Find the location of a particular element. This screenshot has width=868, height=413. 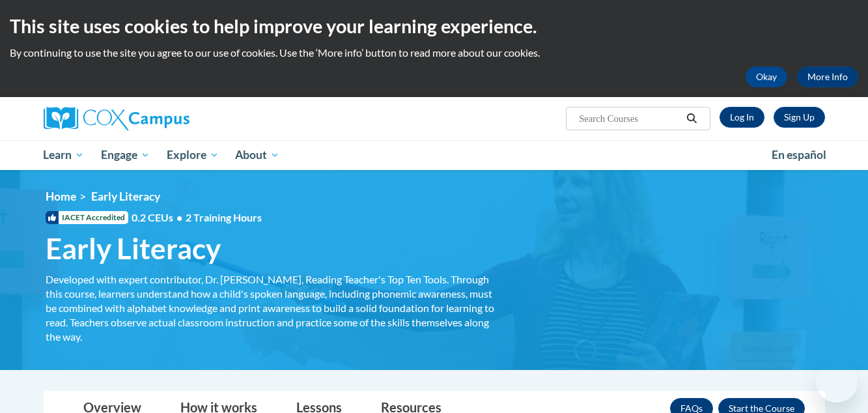

a: Home is located at coordinates (60, 196).